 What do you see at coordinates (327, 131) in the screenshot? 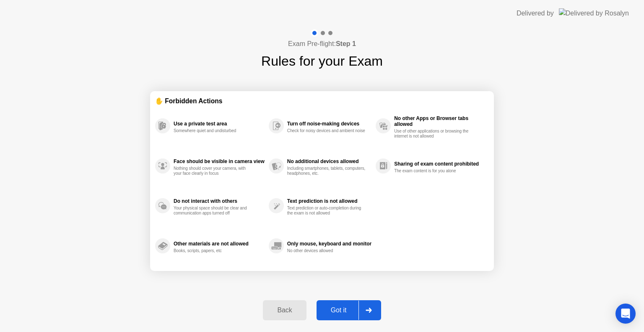
I see `div: Check for noisy devices and ambient noise` at bounding box center [327, 131].